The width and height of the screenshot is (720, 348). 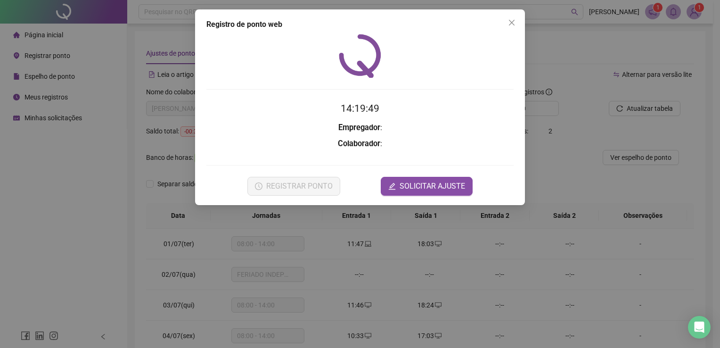 What do you see at coordinates (512, 23) in the screenshot?
I see `span: close` at bounding box center [512, 23].